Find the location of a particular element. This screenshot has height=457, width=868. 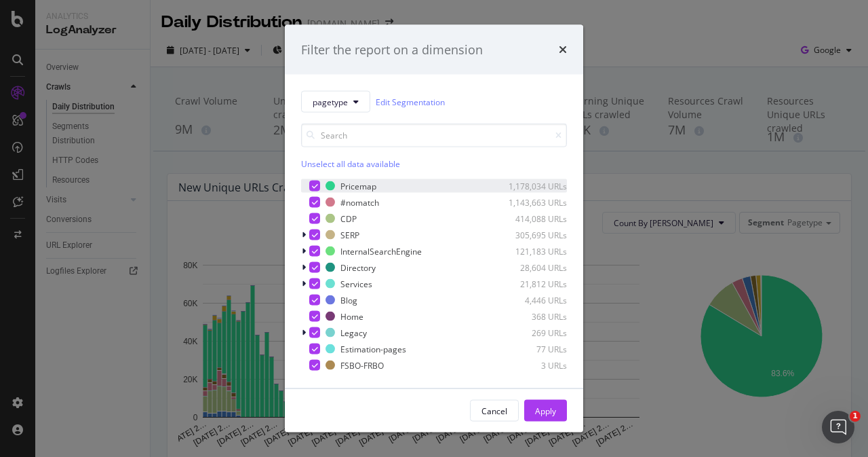

div: FSBO-FRBO is located at coordinates (362, 365).